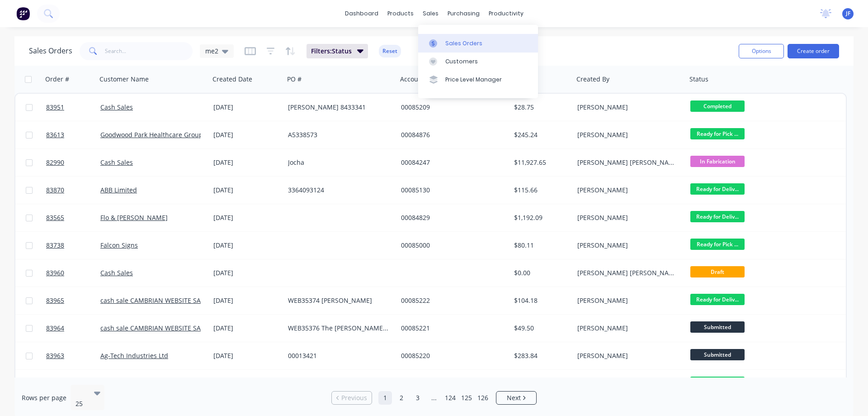  I want to click on button: Reset, so click(390, 51).